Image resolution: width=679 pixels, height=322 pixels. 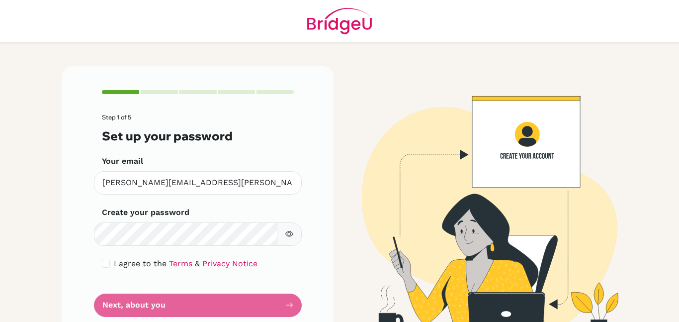 I want to click on h3: Set up your password, so click(x=198, y=136).